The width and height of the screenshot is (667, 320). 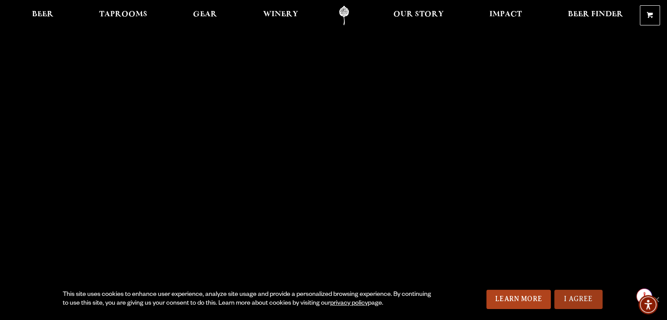 I want to click on a: Beer Finder, so click(x=595, y=15).